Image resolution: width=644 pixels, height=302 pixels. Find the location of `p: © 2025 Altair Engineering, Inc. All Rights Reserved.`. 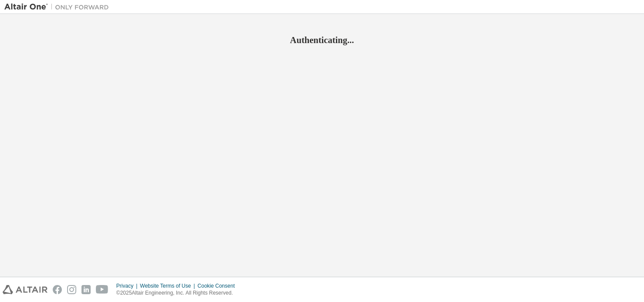

p: © 2025 Altair Engineering, Inc. All Rights Reserved. is located at coordinates (178, 293).